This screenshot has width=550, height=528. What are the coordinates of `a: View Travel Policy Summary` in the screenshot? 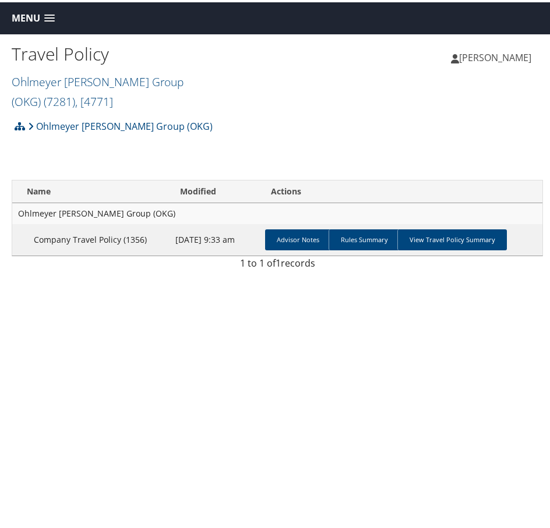 It's located at (452, 238).